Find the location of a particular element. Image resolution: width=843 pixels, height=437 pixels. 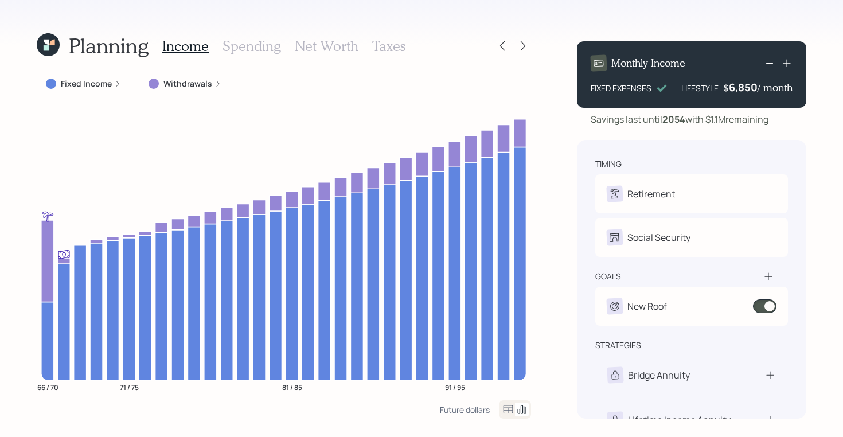

b: 2054 is located at coordinates (674, 119).